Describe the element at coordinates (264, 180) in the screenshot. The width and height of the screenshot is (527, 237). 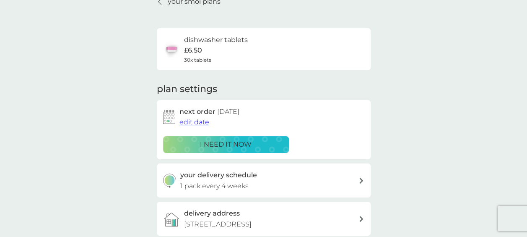
I see `button: your delivery schedule1 pack every 4 weeks` at that location.